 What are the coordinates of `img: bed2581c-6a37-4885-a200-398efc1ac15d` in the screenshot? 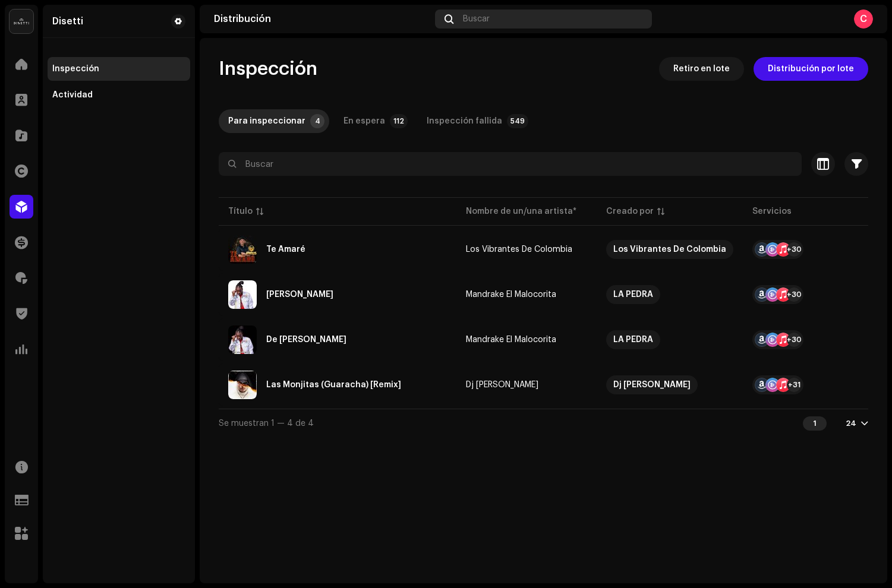 It's located at (243, 250).